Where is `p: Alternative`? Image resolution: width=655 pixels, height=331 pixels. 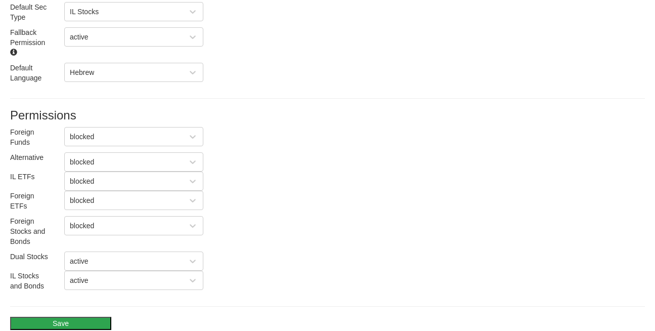 p: Alternative is located at coordinates (29, 157).